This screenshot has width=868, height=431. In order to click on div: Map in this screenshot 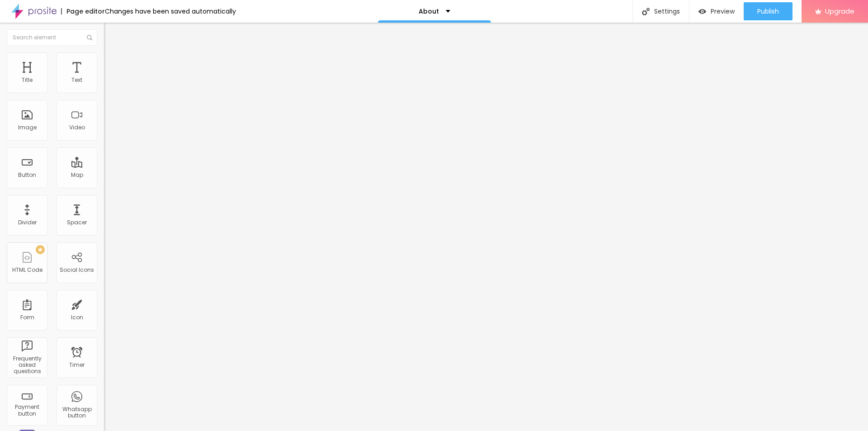, I will do `click(77, 175)`.